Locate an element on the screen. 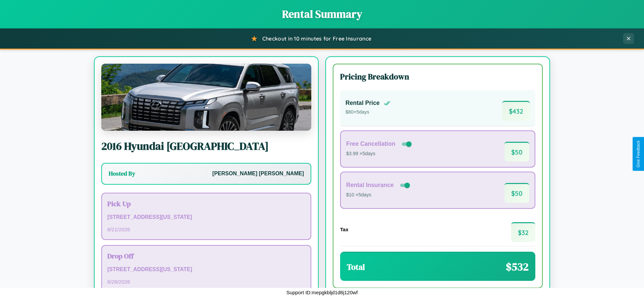 This screenshot has height=308, width=644. p: $ 80 × 5 days is located at coordinates (368, 112).